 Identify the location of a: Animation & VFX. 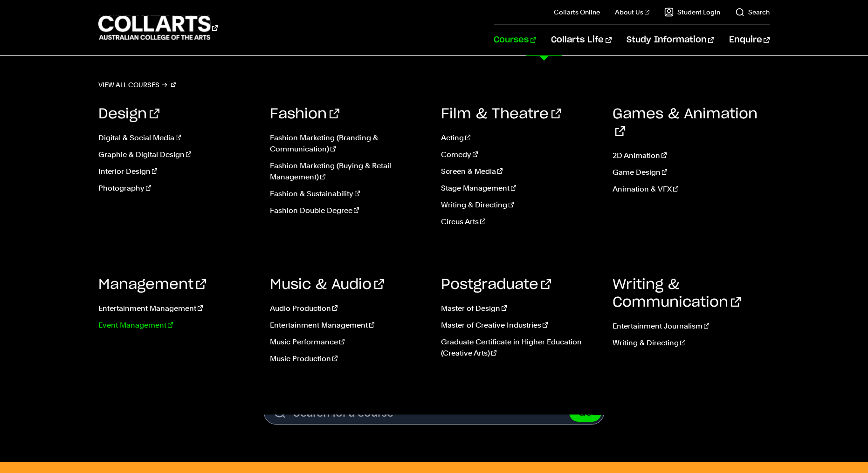
(691, 189).